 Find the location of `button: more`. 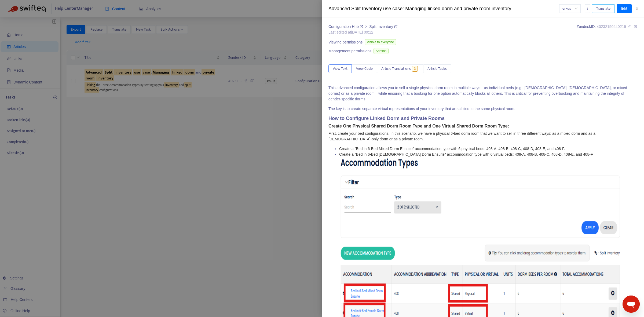

button: more is located at coordinates (587, 9).